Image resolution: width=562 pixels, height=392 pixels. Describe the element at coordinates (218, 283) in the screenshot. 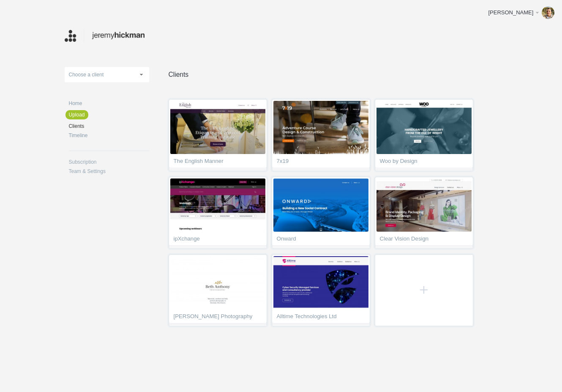

I see `img: Beth Anthony Photography` at that location.